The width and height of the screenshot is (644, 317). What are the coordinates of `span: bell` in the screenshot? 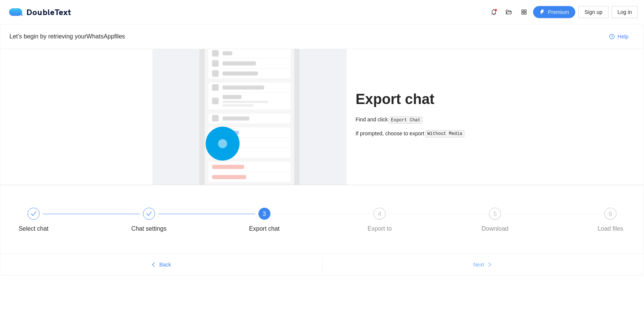 It's located at (494, 12).